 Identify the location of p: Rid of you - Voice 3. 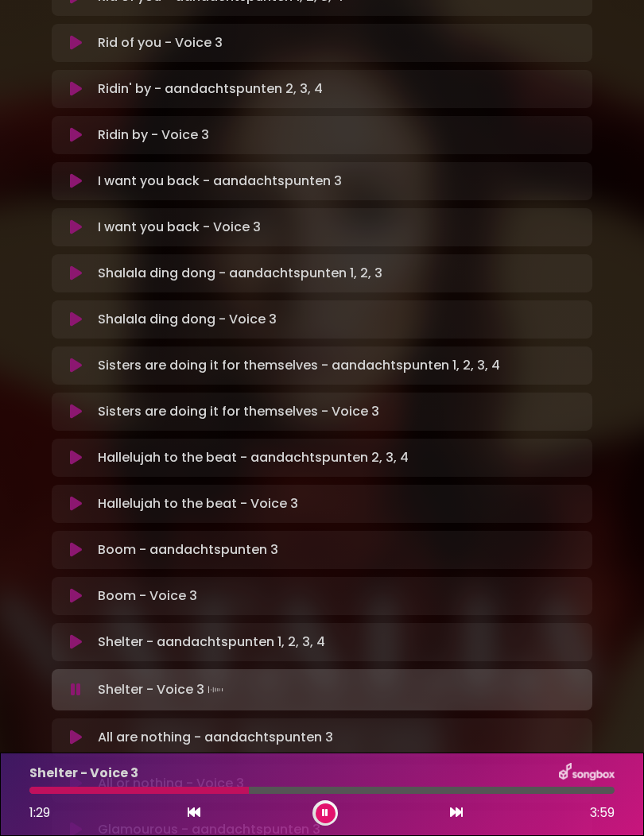
(159, 43).